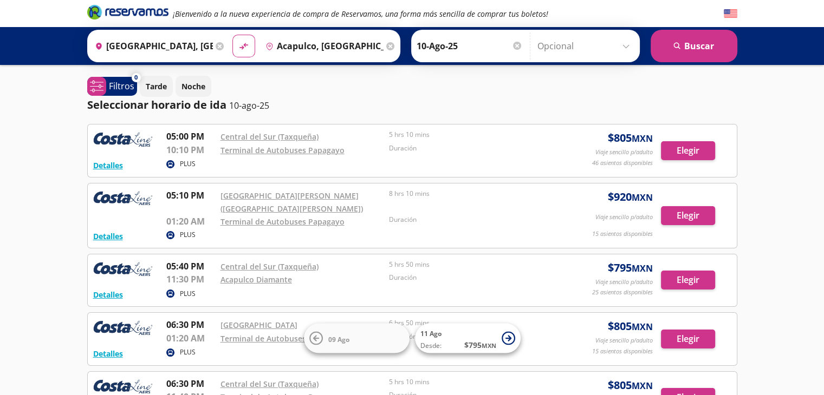 This screenshot has height=395, width=824. What do you see at coordinates (360, 14) in the screenshot?
I see `em: ¡Bienvenido a la nueva experiencia de compra de Reservamos, una forma más sencilla de comprar tus...` at bounding box center [360, 14].